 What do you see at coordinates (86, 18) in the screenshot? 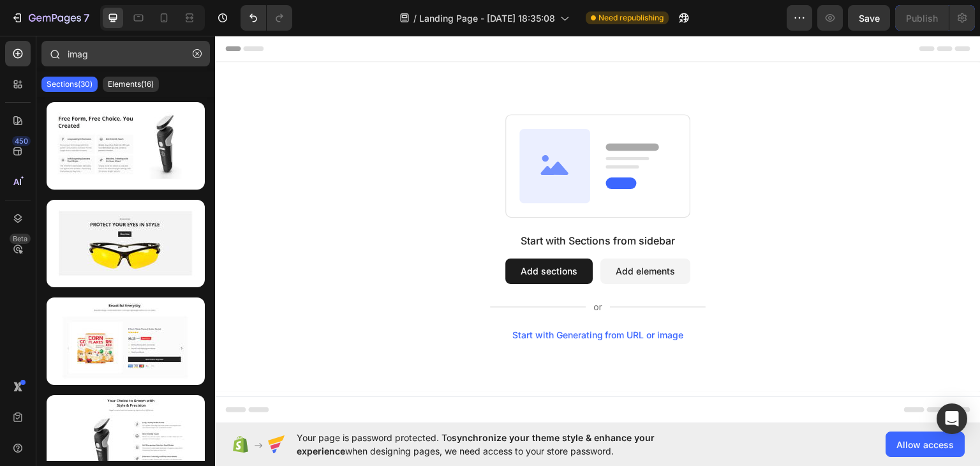
I see `p: 7` at bounding box center [86, 18].